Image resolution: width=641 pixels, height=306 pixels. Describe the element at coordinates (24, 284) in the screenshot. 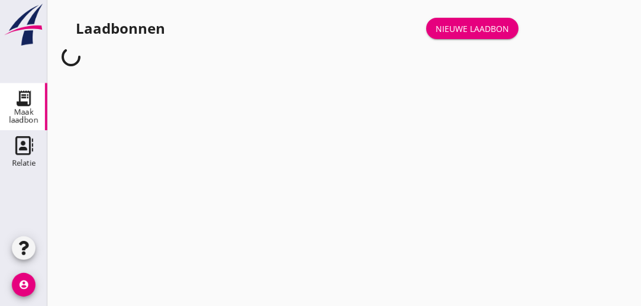

I see `i: account_circle` at that location.